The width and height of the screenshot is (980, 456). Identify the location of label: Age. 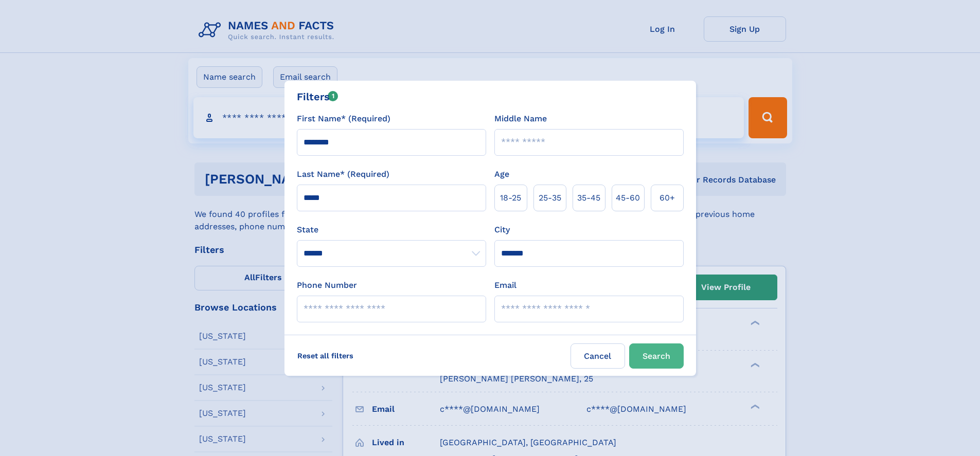
(502, 174).